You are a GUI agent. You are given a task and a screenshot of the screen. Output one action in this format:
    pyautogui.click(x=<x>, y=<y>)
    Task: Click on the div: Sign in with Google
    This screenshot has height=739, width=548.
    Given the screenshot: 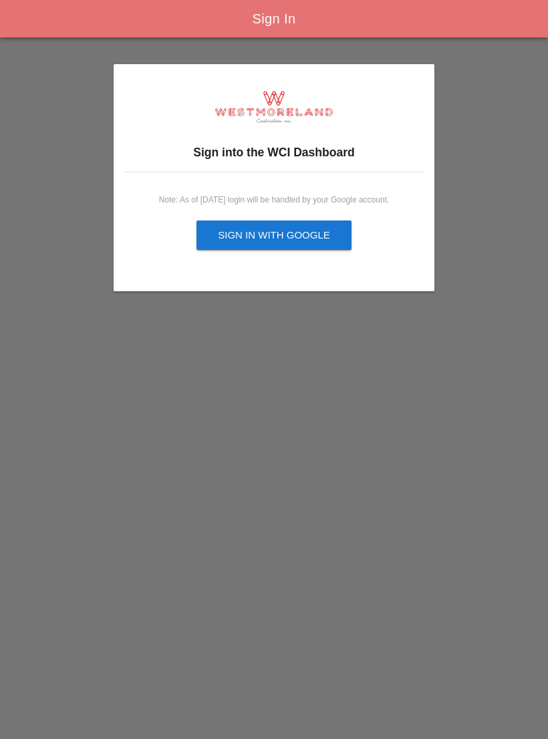 What is the action you would take?
    pyautogui.click(x=274, y=235)
    